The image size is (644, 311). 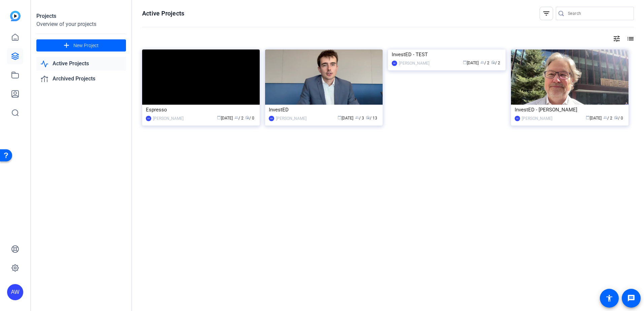 What do you see at coordinates (81, 16) in the screenshot?
I see `div: Projects` at bounding box center [81, 16].